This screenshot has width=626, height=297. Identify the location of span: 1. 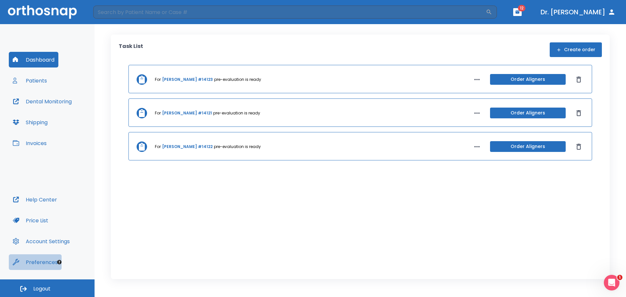
(620, 277).